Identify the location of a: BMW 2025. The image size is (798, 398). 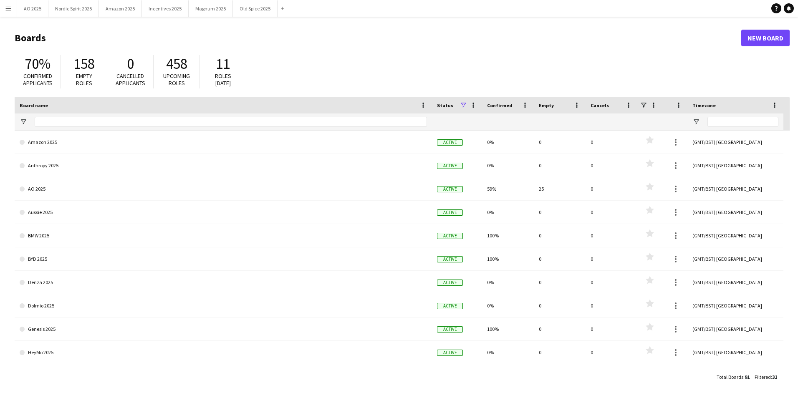
(223, 236).